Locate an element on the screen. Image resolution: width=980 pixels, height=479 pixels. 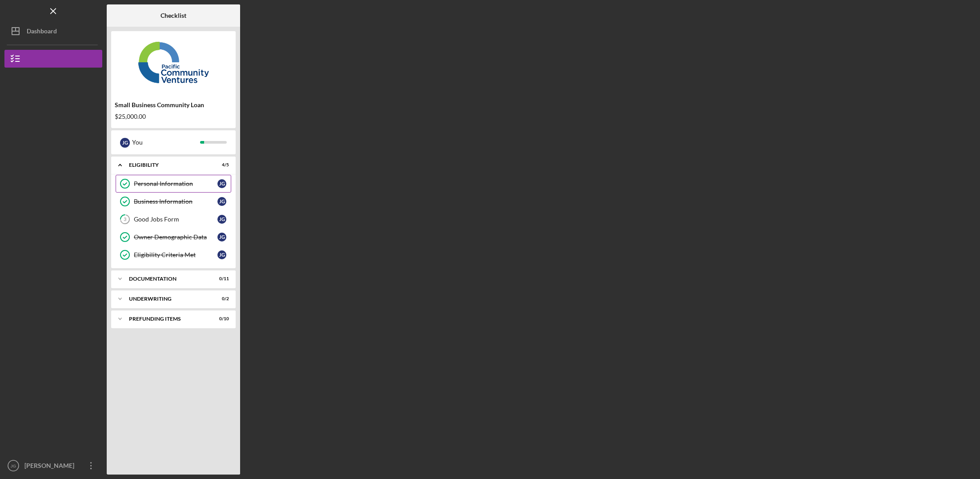
div: 0 / 2 is located at coordinates (221, 299).